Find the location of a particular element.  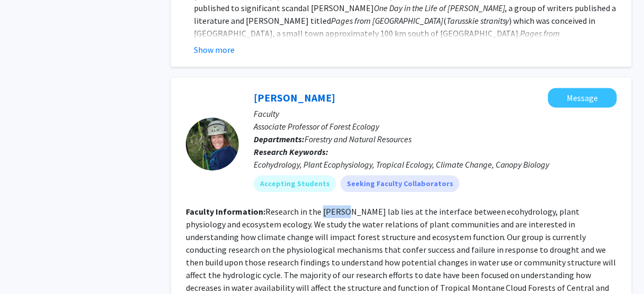

button: Message Sybil Gotsch is located at coordinates (583, 98).